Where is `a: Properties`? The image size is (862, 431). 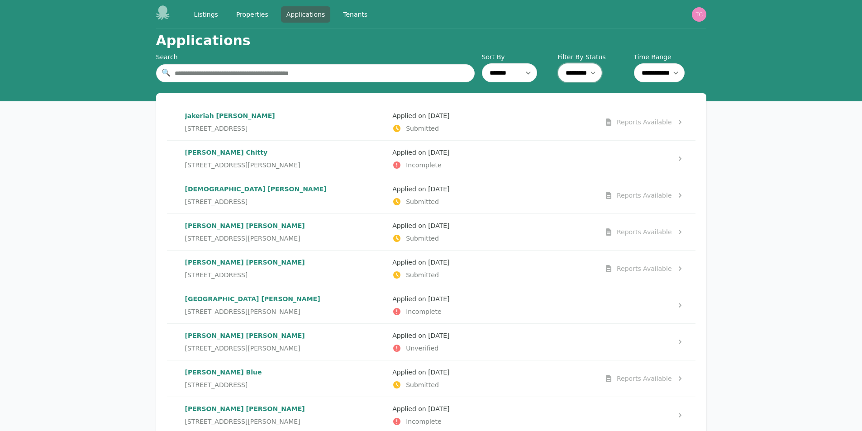 a: Properties is located at coordinates (252, 14).